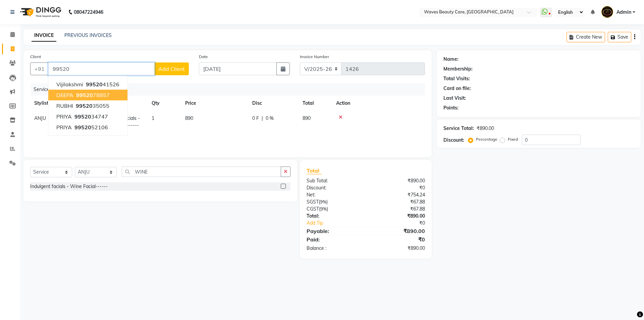 This screenshot has height=320, width=644. I want to click on button: +91, so click(40, 69).